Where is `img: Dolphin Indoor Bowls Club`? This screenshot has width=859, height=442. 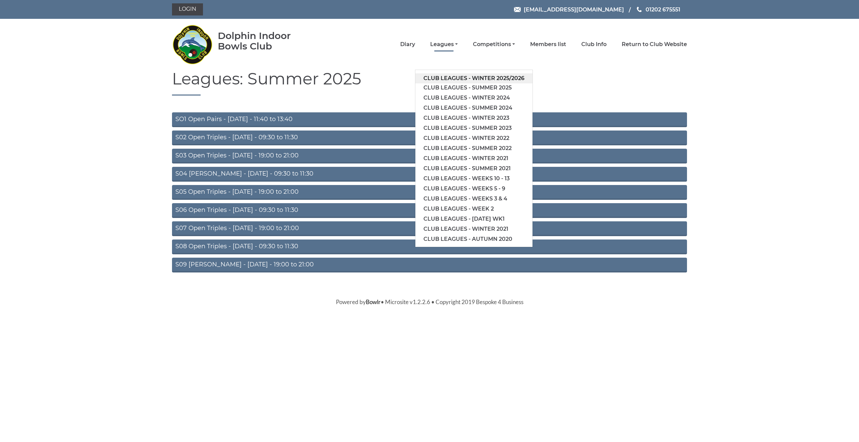 img: Dolphin Indoor Bowls Club is located at coordinates (192, 44).